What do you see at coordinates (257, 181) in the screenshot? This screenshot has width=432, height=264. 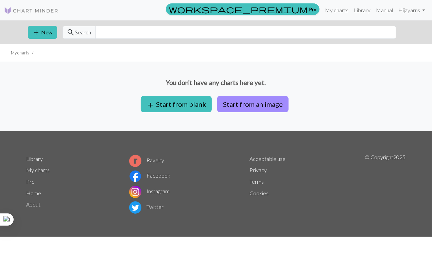 I see `a: Terms` at bounding box center [257, 181].